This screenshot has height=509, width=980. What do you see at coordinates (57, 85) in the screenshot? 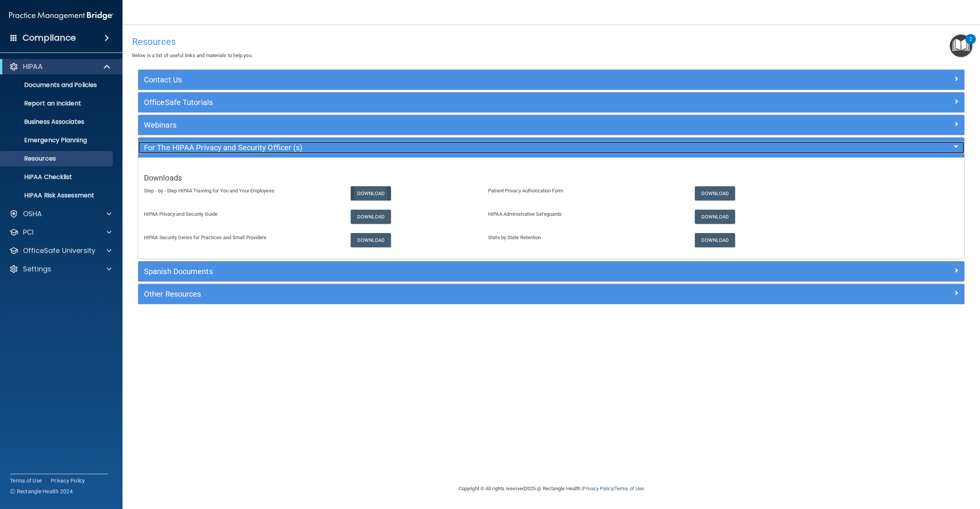
I see `p: Documents and Policies` at bounding box center [57, 85].